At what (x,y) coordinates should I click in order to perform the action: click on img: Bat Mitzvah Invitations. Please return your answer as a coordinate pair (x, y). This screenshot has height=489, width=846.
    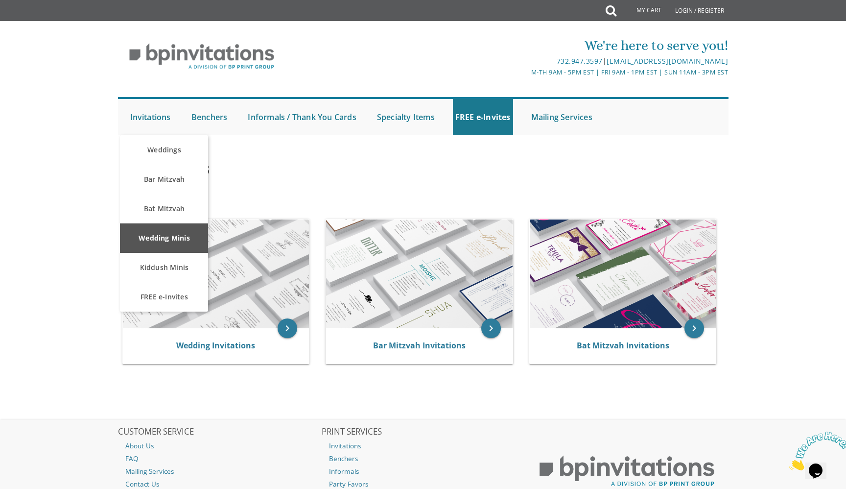
    Looking at the image, I should click on (623, 274).